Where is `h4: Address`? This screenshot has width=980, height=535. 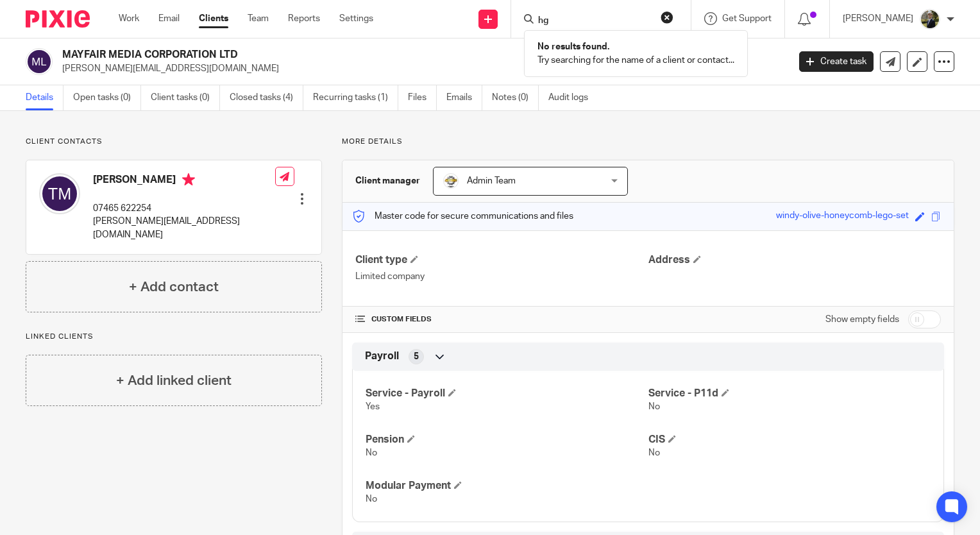 h4: Address is located at coordinates (795, 260).